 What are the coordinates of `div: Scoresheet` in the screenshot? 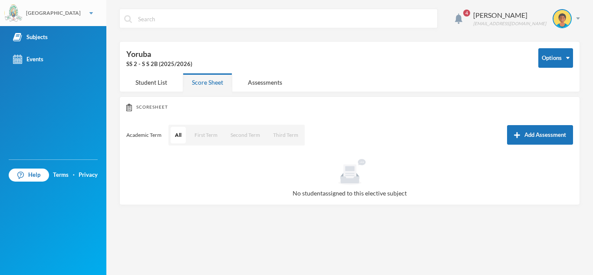 It's located at (350, 107).